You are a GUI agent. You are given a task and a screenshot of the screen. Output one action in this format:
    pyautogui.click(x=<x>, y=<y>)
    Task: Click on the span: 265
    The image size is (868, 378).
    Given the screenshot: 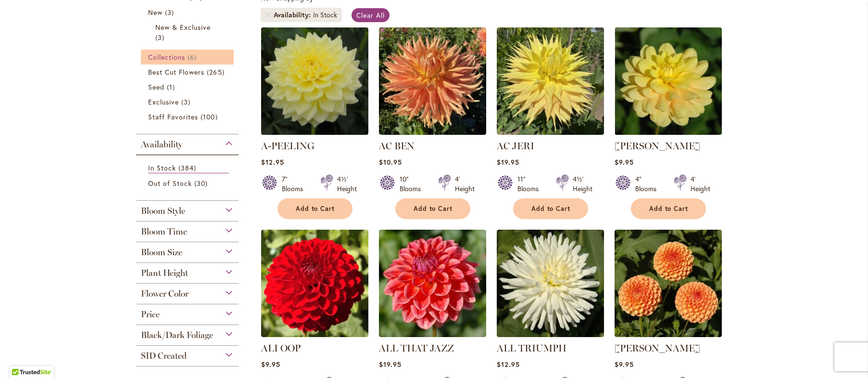 What is the action you would take?
    pyautogui.click(x=217, y=72)
    